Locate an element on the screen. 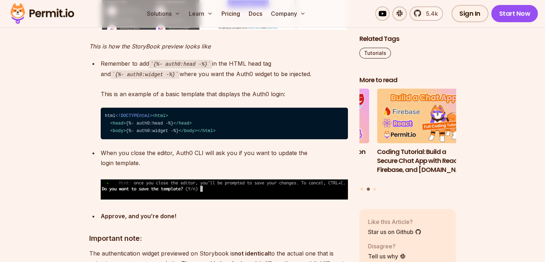 The image size is (545, 262). code: {%- auth0:widget -%} is located at coordinates (145, 75).